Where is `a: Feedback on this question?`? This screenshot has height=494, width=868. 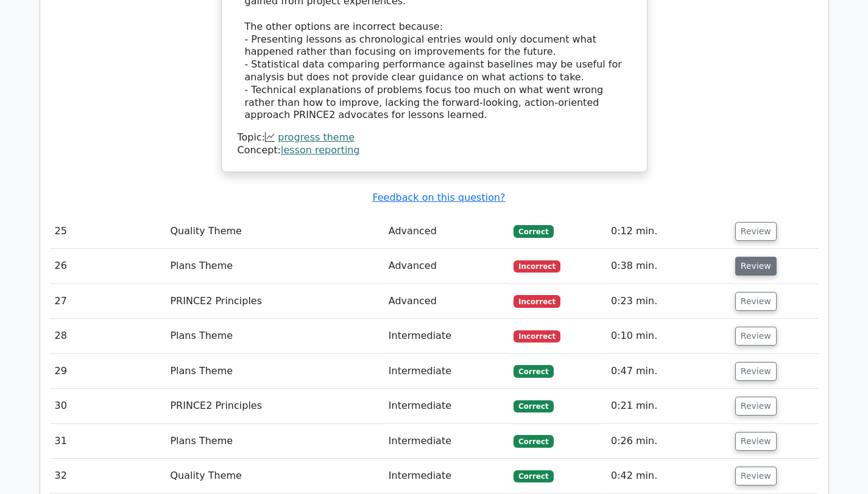 a: Feedback on this question? is located at coordinates (438, 197).